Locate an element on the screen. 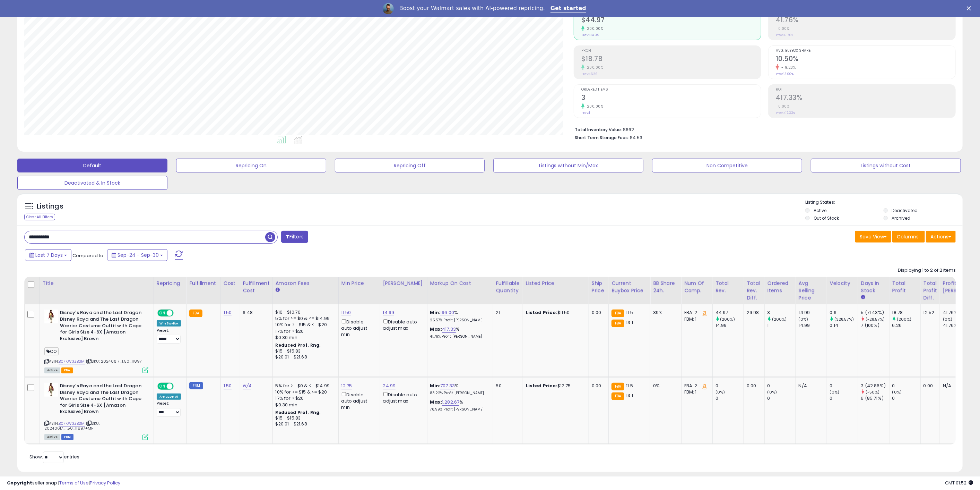 The height and width of the screenshot is (490, 980). button: Last 7 Days is located at coordinates (48, 255).